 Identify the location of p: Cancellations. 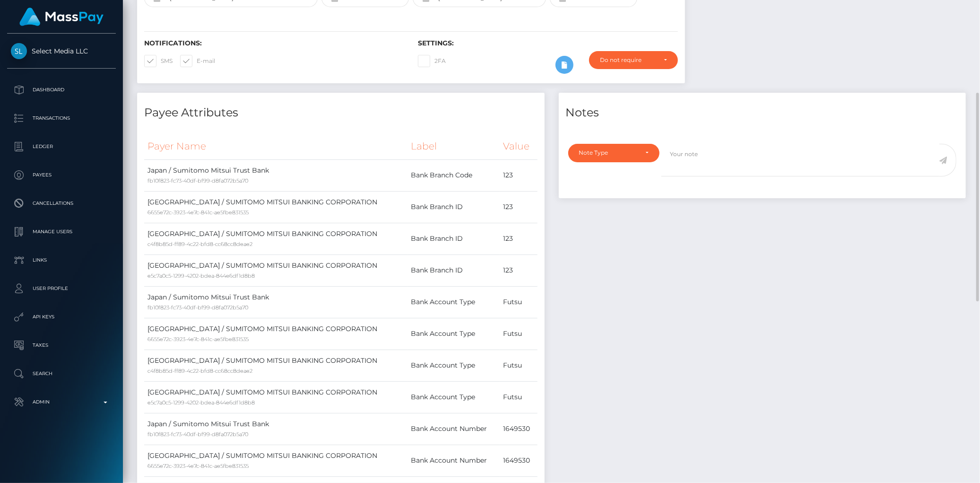
(61, 203).